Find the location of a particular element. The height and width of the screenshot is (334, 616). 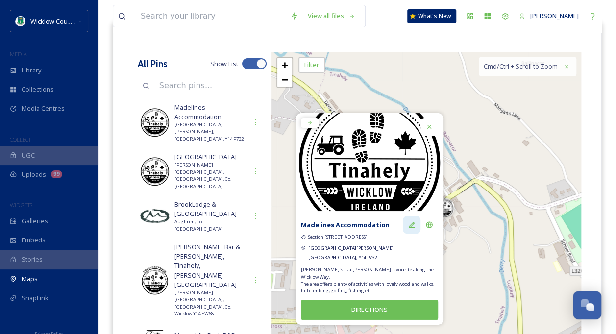

img: download%20(9).png is located at coordinates (21, 21).